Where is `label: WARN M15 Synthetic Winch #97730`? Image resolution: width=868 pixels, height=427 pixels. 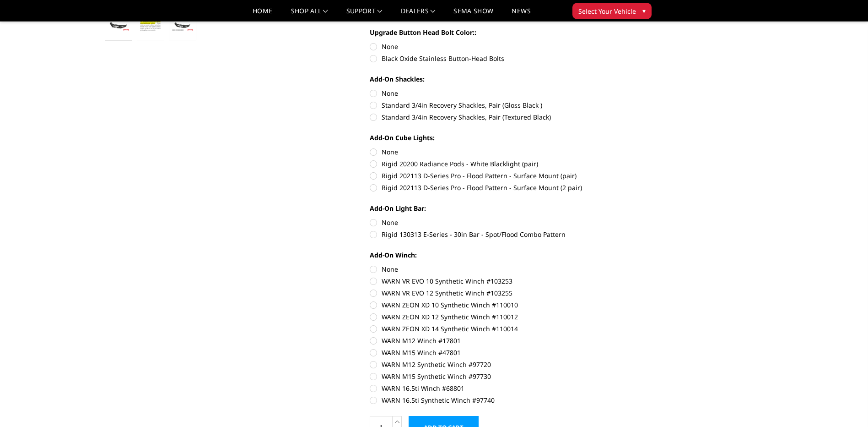
label: WARN M15 Synthetic Winch #97730 is located at coordinates (496, 376).